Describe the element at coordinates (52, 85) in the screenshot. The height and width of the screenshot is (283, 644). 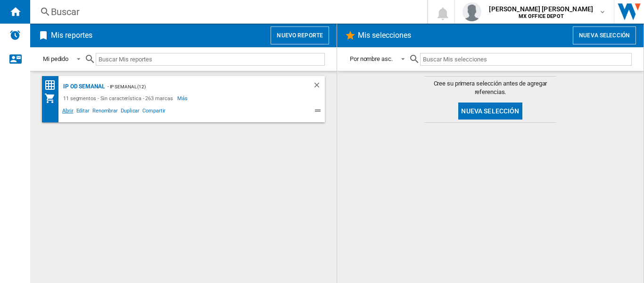
I see `div: Matriz de precios` at that location.